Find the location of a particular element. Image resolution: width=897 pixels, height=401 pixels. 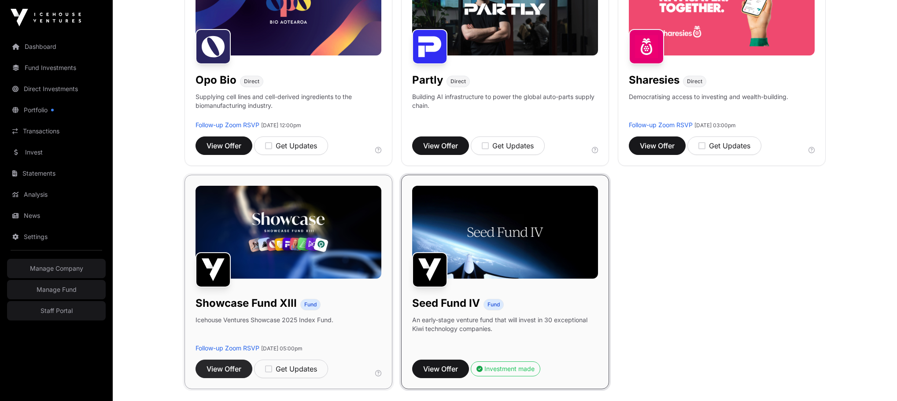

img: Seed Fund IV is located at coordinates (430, 270).